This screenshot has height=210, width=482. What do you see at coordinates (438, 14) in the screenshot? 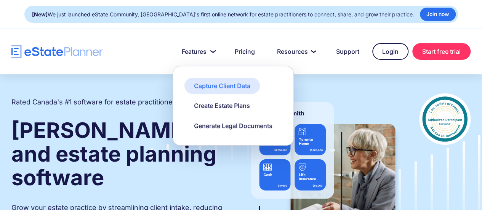
I see `a: Join now` at bounding box center [438, 14].